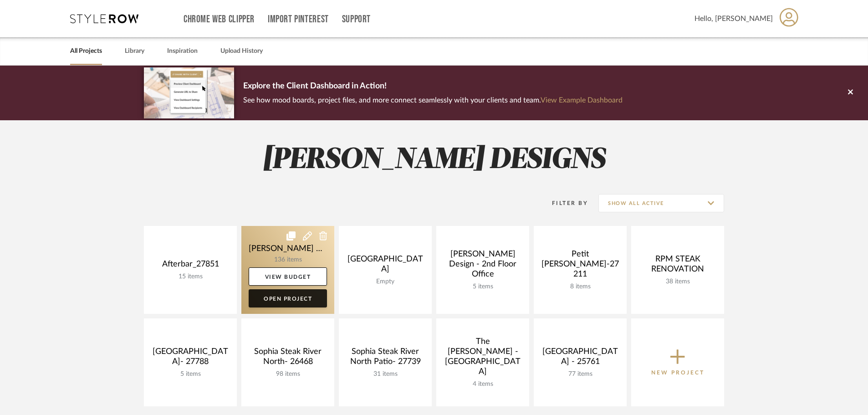  What do you see at coordinates (563, 203) in the screenshot?
I see `div: Filter By` at bounding box center [563, 203].